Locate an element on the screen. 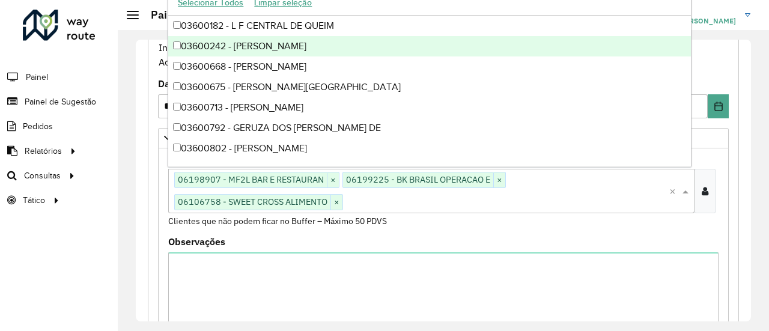 The image size is (769, 331). span: Pedidos is located at coordinates (38, 126).